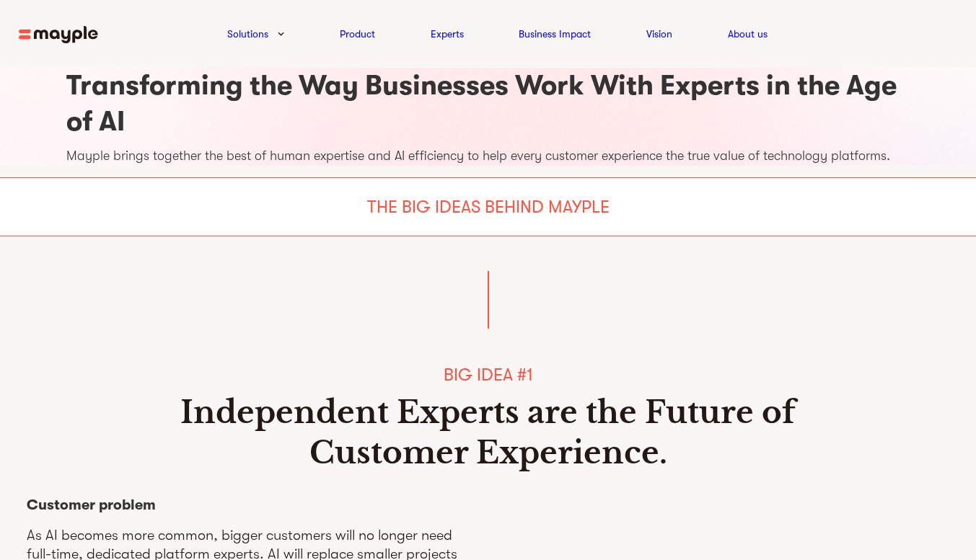  I want to click on a: Product, so click(357, 34).